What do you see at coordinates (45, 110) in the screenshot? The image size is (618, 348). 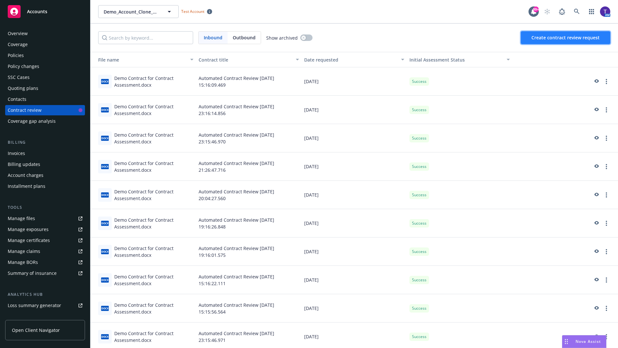 I see `a: Contract review` at bounding box center [45, 110].